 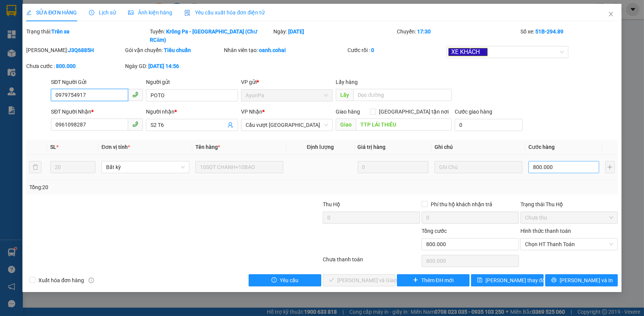 What do you see at coordinates (87, 36) in the screenshot?
I see `div: Trạng thái:` at bounding box center [87, 36].